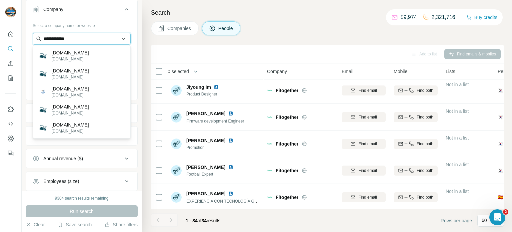  I want to click on img: fastlinecorp.com, so click(43, 92).